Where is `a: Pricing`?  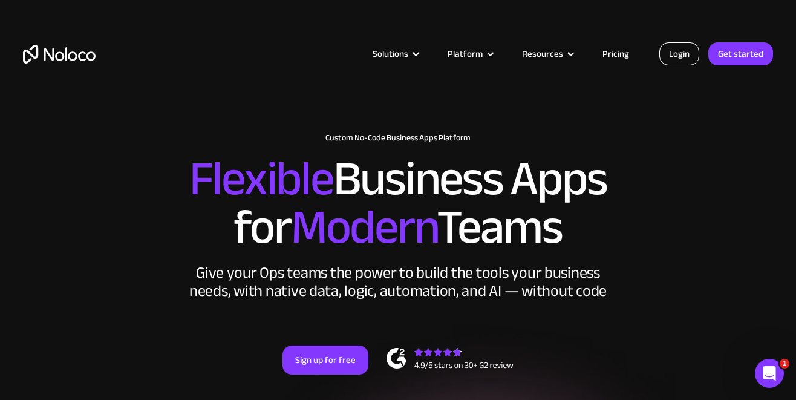
a: Pricing is located at coordinates (616, 54).